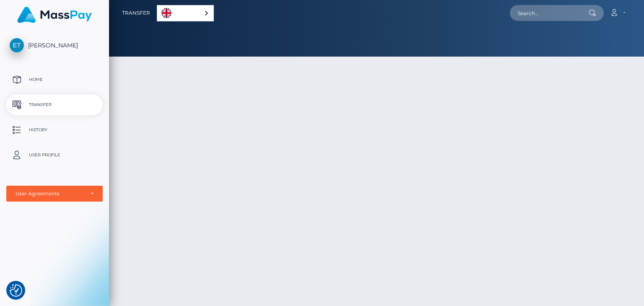  I want to click on img: Revisit consent button, so click(16, 290).